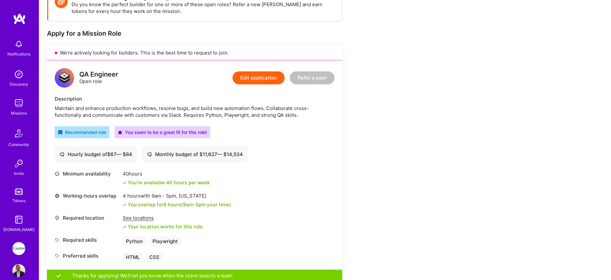 This screenshot has width=611, height=280. Describe the element at coordinates (57, 195) in the screenshot. I see `i: icon World` at that location.